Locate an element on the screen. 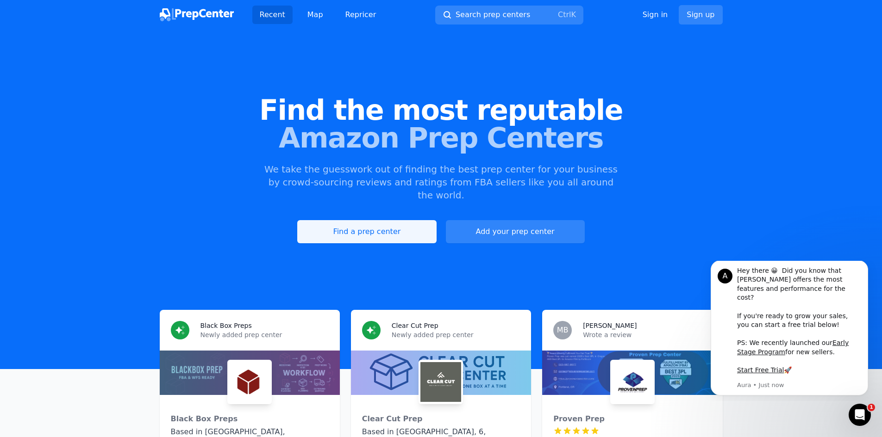  div: Message content is located at coordinates (102, 62).